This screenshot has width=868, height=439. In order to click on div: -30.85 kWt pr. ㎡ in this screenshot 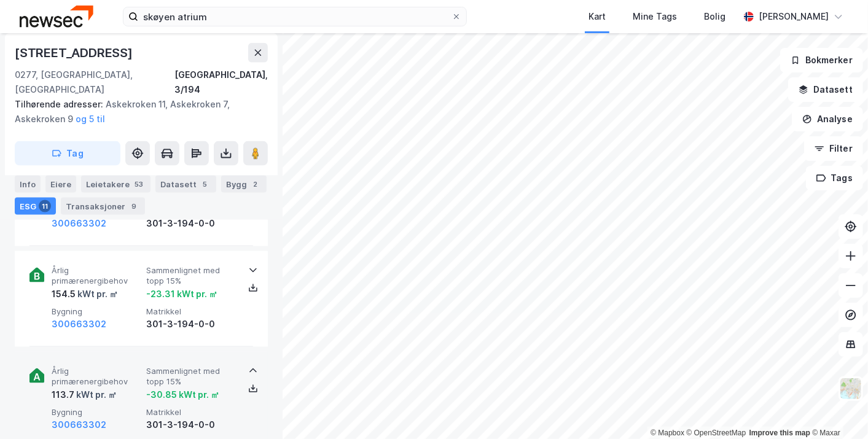, I will do `click(183, 395)`.